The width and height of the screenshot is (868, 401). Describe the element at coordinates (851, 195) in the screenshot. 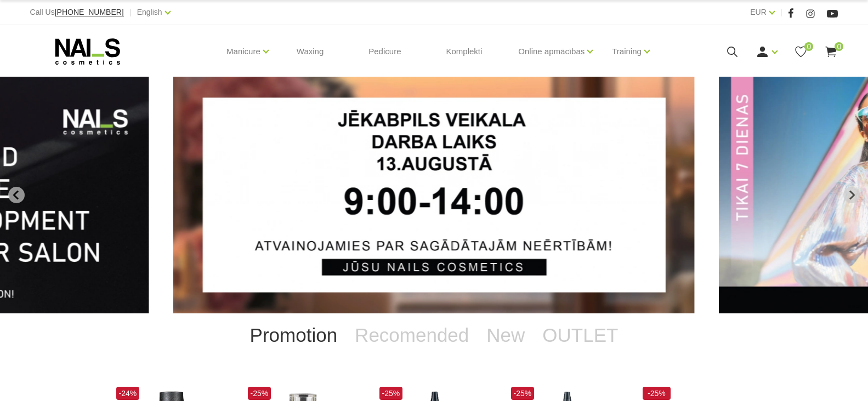

I see `button: Next slide` at that location.